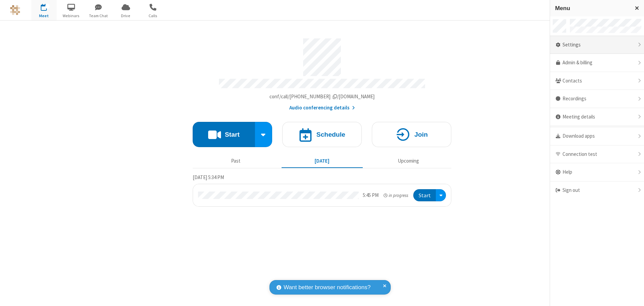 The width and height of the screenshot is (644, 306). What do you see at coordinates (597, 81) in the screenshot?
I see `div: Contacts` at bounding box center [597, 81].